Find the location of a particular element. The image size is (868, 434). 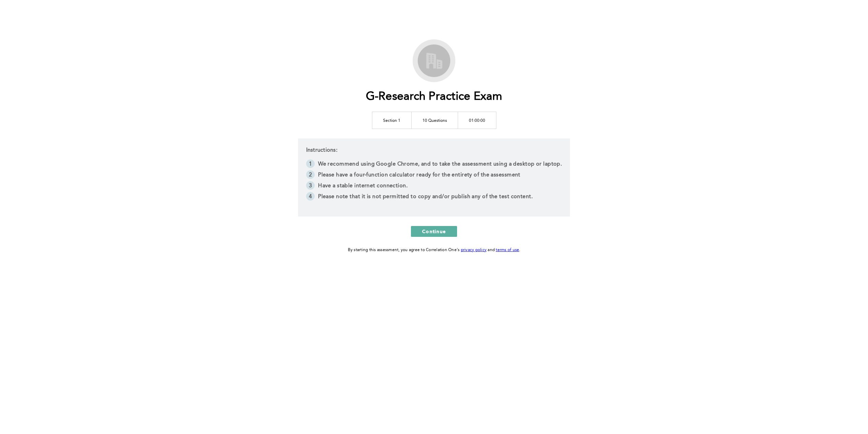

a: privacy policy is located at coordinates (473, 250).